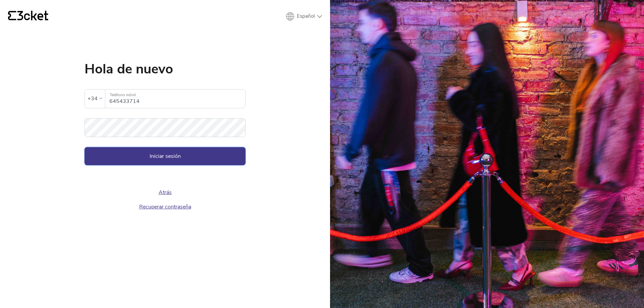 The height and width of the screenshot is (308, 644). I want to click on h1: Hola de nuevo, so click(165, 69).